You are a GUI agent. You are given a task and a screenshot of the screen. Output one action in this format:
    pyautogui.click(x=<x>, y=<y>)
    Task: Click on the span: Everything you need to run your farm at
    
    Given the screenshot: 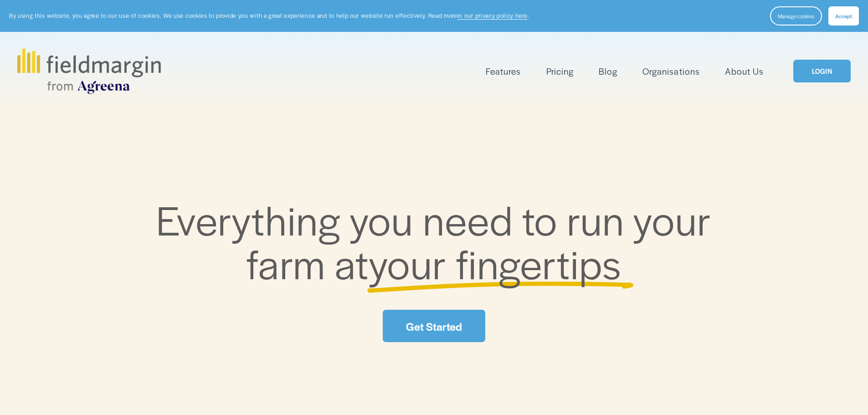 What is the action you would take?
    pyautogui.click(x=438, y=241)
    